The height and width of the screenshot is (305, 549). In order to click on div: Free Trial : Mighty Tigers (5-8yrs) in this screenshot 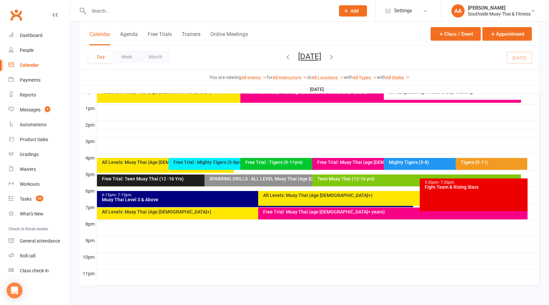, I will do `click(239, 162)`.